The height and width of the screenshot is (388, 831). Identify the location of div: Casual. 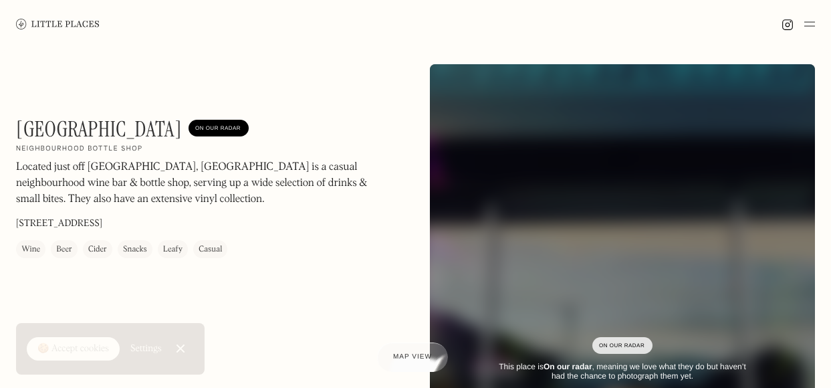
(210, 250).